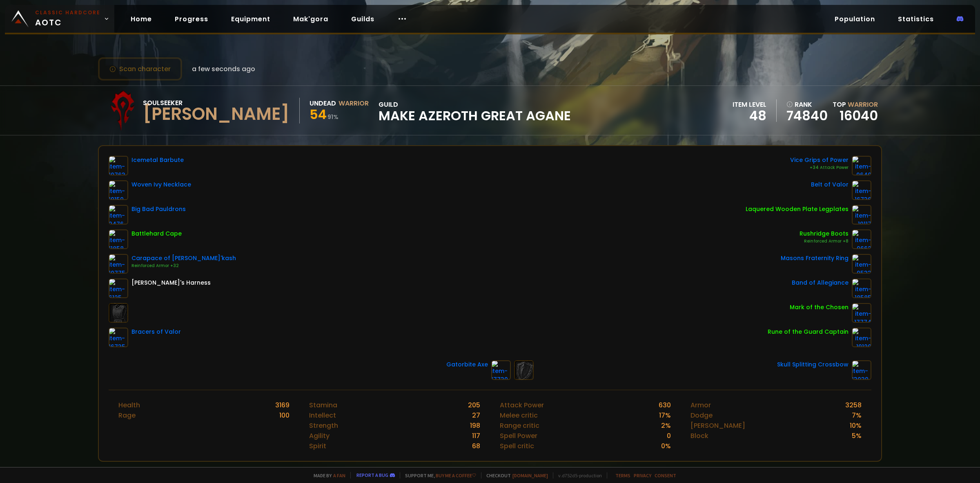 The width and height of the screenshot is (980, 483). I want to click on div: 17 %, so click(665, 415).